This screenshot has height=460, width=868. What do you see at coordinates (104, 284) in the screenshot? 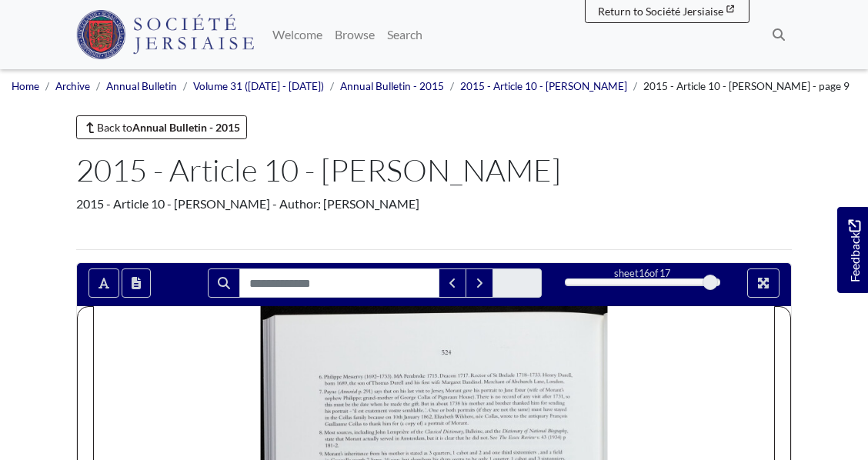
I see `button: Toggle text selection (Alt+T)` at bounding box center [104, 284].